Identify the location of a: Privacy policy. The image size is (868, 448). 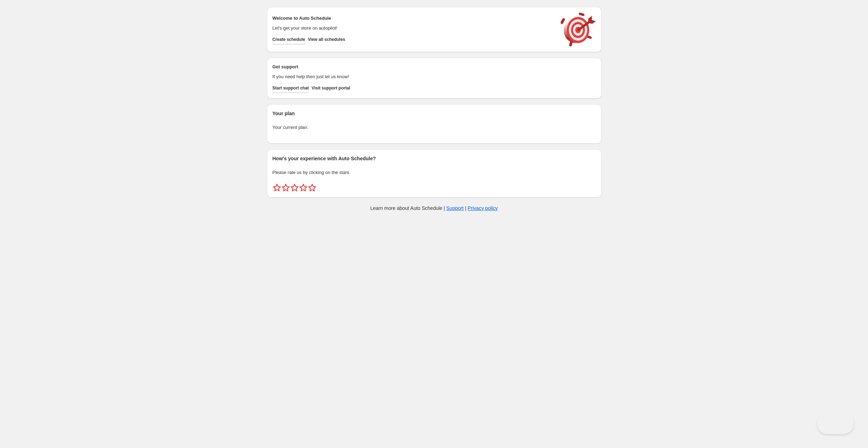
(483, 208).